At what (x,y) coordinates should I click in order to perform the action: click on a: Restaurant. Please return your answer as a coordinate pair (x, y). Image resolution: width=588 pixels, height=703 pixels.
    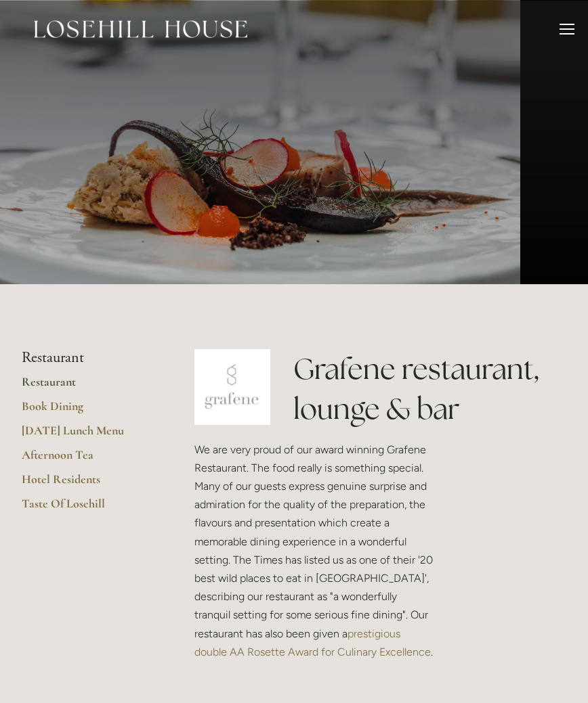
    Looking at the image, I should click on (86, 386).